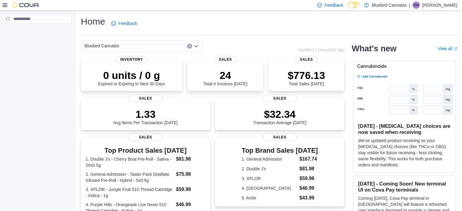  What do you see at coordinates (190, 46) in the screenshot?
I see `button: Clear input` at bounding box center [190, 46].